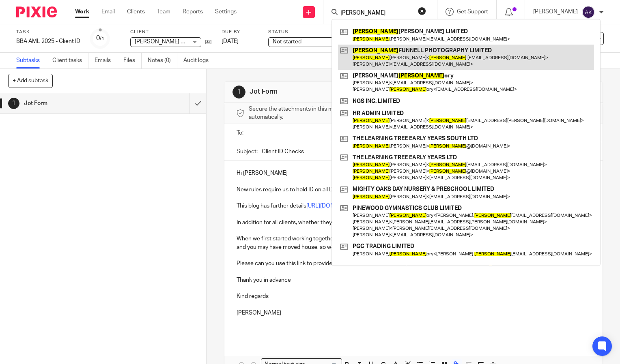 The image size is (620, 364). Describe the element at coordinates (413, 223) in the screenshot. I see `p: In addition for all clients, whether they have a company of not, we have to do Anti Money Launder...` at that location.